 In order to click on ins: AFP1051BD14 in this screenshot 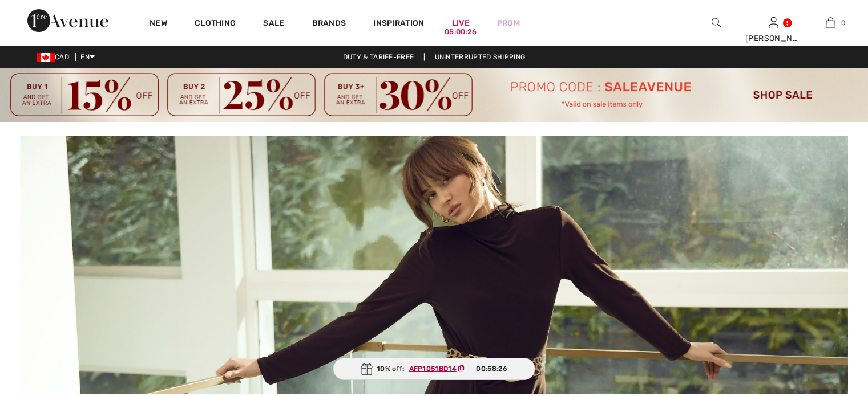, I will do `click(432, 369)`.